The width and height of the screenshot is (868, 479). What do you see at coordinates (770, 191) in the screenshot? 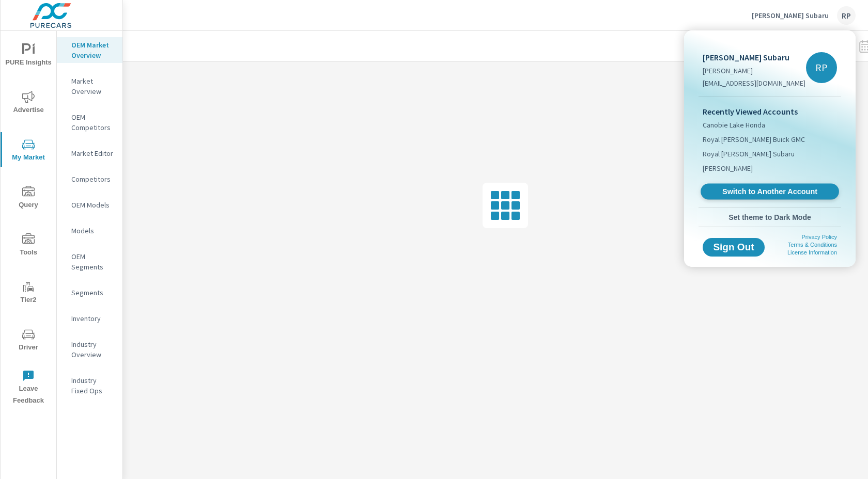
I see `a: Switch to Another Account` at bounding box center [770, 191].